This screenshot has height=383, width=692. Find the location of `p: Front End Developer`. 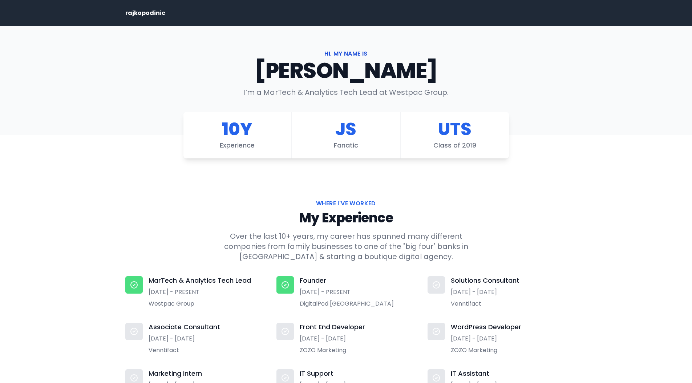

p: Front End Developer is located at coordinates (358, 327).